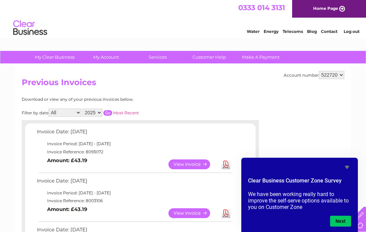 The image size is (366, 232). What do you see at coordinates (314, 75) in the screenshot?
I see `div: Account number` at bounding box center [314, 75].